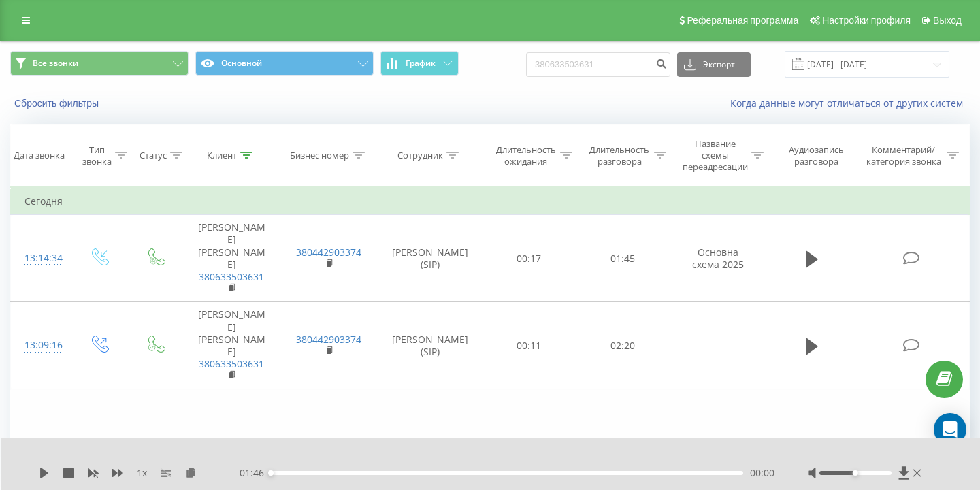 This screenshot has width=980, height=490. I want to click on div: Open Intercom Messenger, so click(949, 430).